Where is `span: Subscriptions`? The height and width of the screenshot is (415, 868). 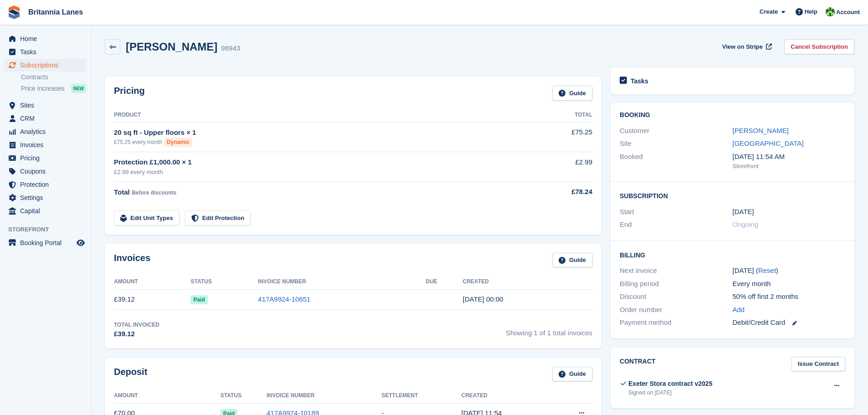
span: Subscriptions is located at coordinates (47, 66).